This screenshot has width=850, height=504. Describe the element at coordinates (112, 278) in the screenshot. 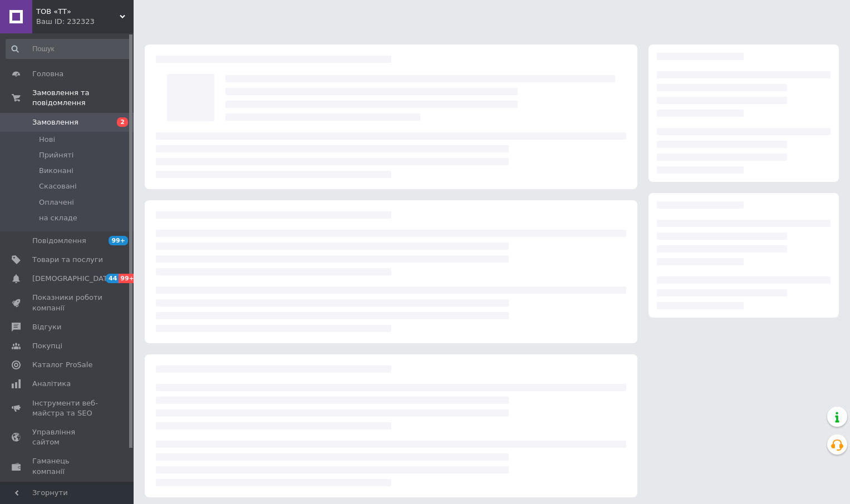

I see `span: 44` at that location.